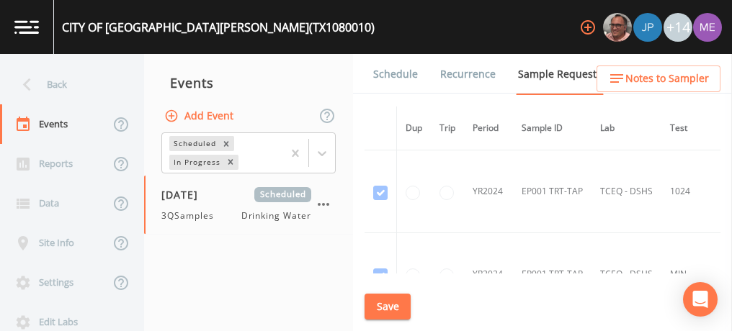 The width and height of the screenshot is (732, 331). Describe the element at coordinates (678, 27) in the screenshot. I see `div: +14` at that location.